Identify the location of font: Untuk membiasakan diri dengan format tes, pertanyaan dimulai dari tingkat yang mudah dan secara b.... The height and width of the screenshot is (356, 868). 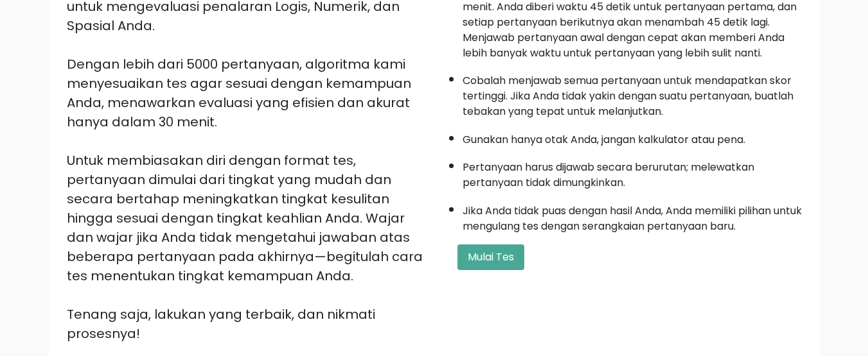
(244, 219).